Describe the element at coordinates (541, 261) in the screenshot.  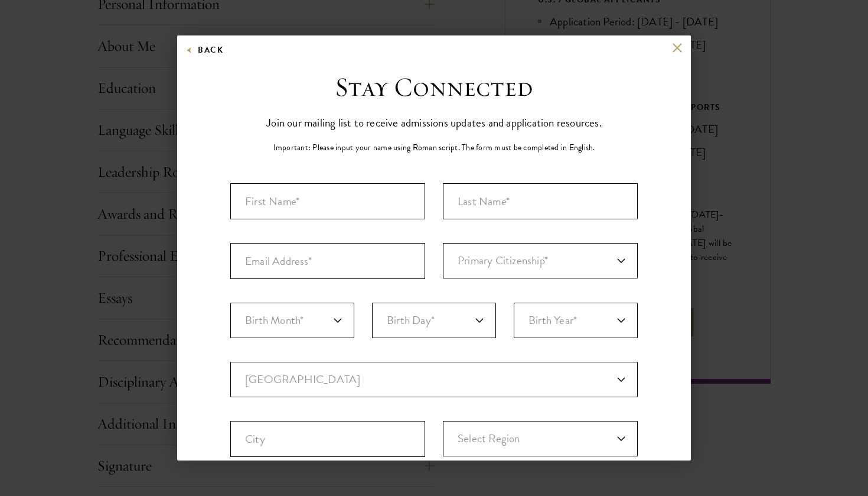
I see `div: Primary Citizenship*` at that location.